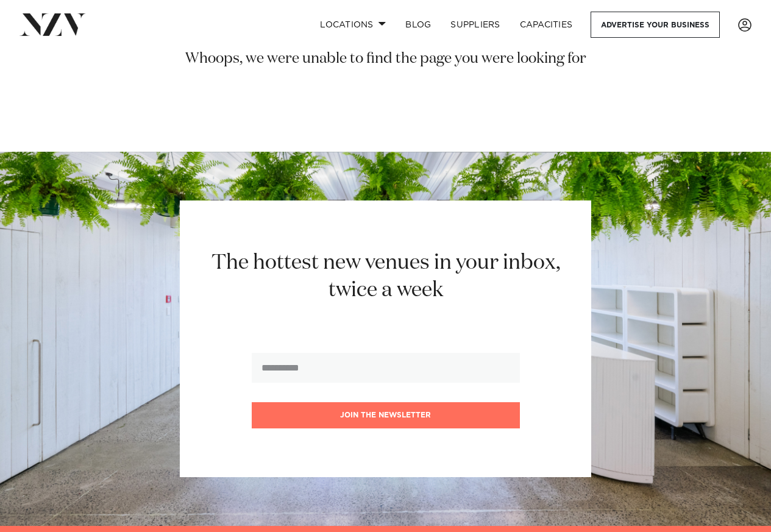 The width and height of the screenshot is (771, 532). Describe the element at coordinates (475, 25) in the screenshot. I see `a: SUPPLIERS` at that location.